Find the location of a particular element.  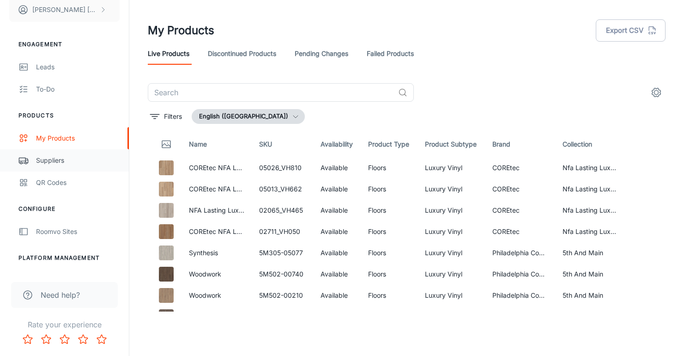

a: Discontinued Products is located at coordinates (242, 54).